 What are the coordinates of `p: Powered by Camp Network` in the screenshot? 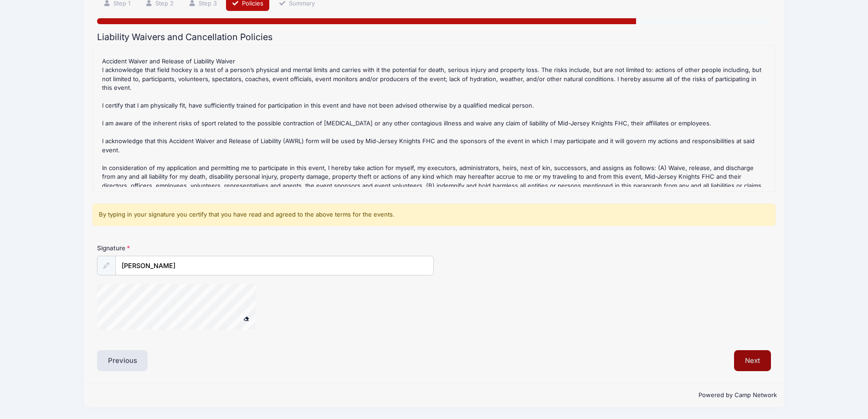 It's located at (434, 395).